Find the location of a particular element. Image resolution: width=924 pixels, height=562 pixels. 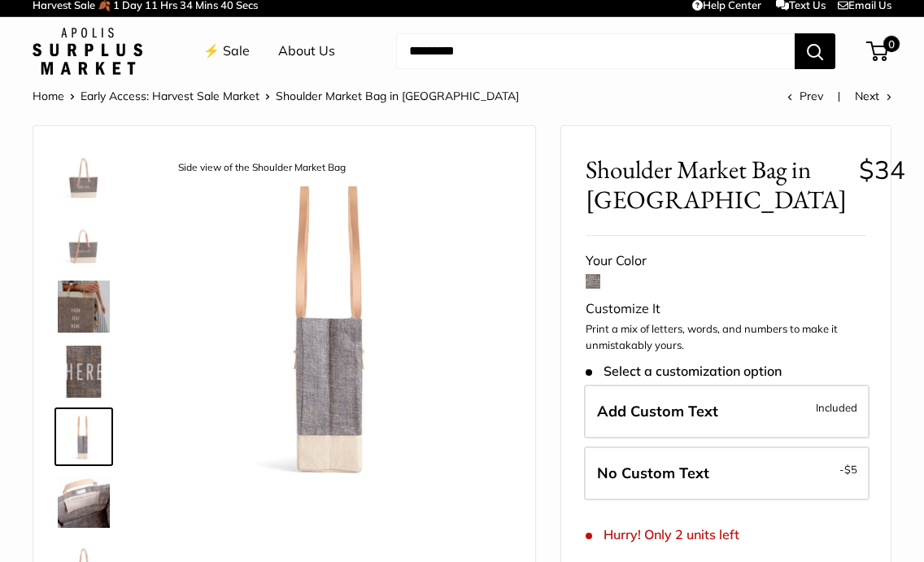

a: ⚡️ Sale is located at coordinates (226, 51).